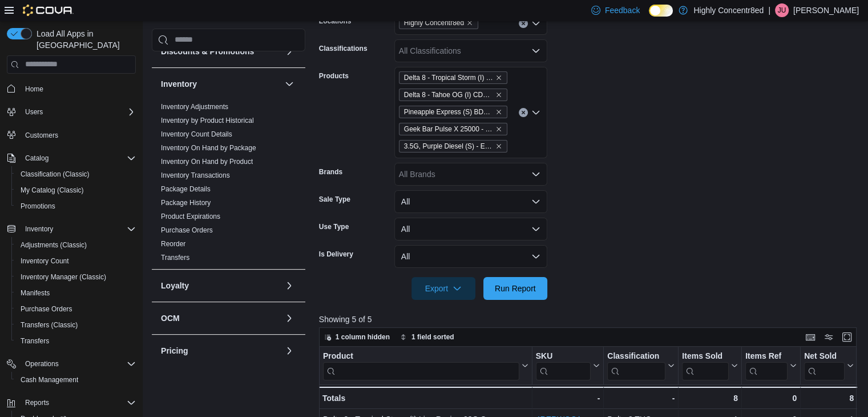 The image size is (868, 417). What do you see at coordinates (55, 174) in the screenshot?
I see `span: Classification (Classic)` at bounding box center [55, 174].